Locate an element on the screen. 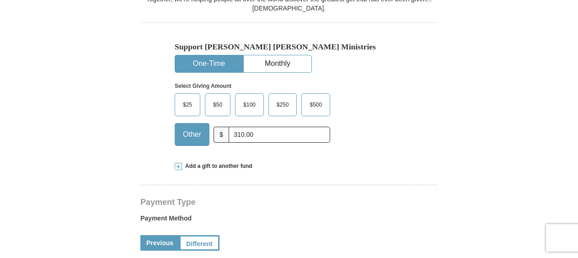 Image resolution: width=578 pixels, height=258 pixels. button: Monthly is located at coordinates (278, 64).